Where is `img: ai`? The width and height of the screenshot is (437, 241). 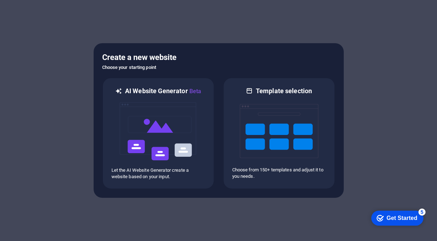 img: ai is located at coordinates (158, 131).